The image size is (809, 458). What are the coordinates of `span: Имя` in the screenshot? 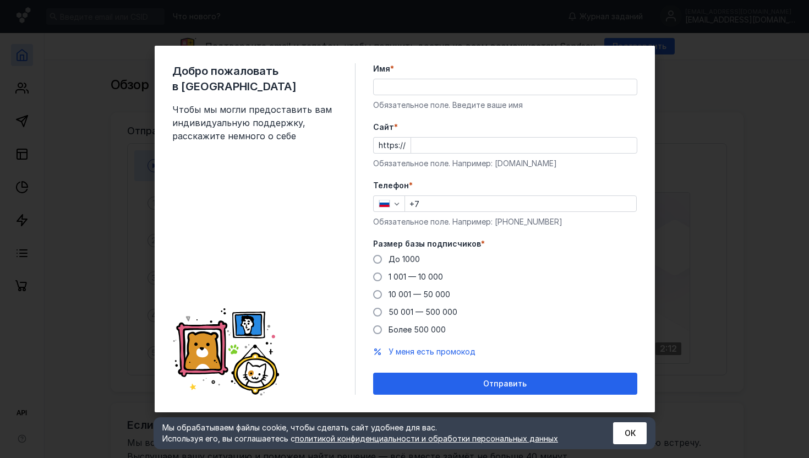 It's located at (381, 69).